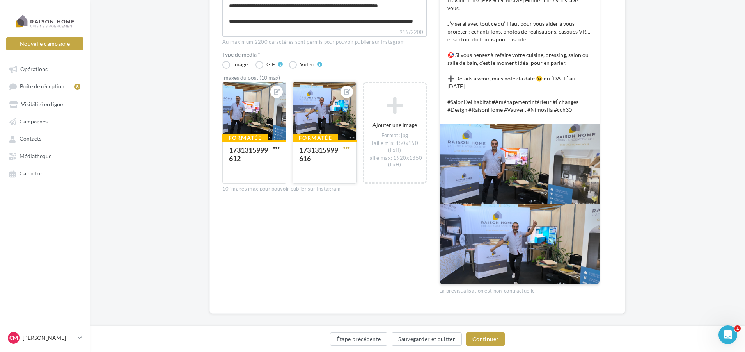  What do you see at coordinates (45, 121) in the screenshot?
I see `a: Campagnes` at bounding box center [45, 121].